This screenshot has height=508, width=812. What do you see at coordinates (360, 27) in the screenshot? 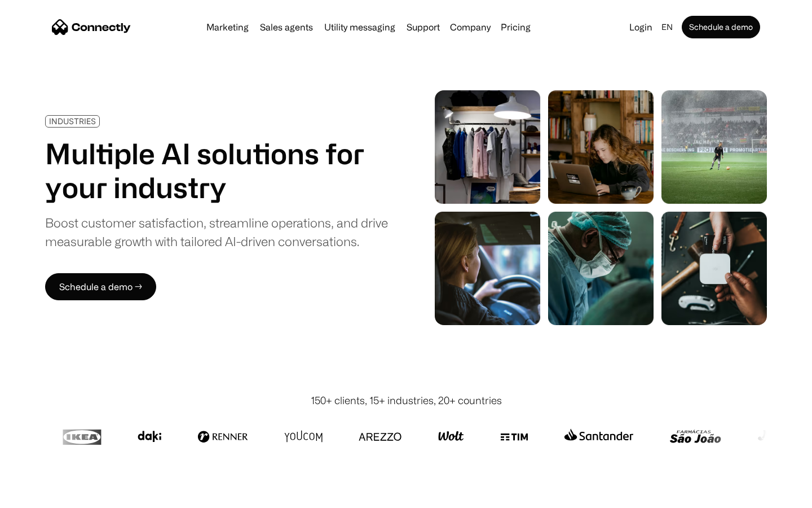
I see `a: Utility messaging` at bounding box center [360, 27].